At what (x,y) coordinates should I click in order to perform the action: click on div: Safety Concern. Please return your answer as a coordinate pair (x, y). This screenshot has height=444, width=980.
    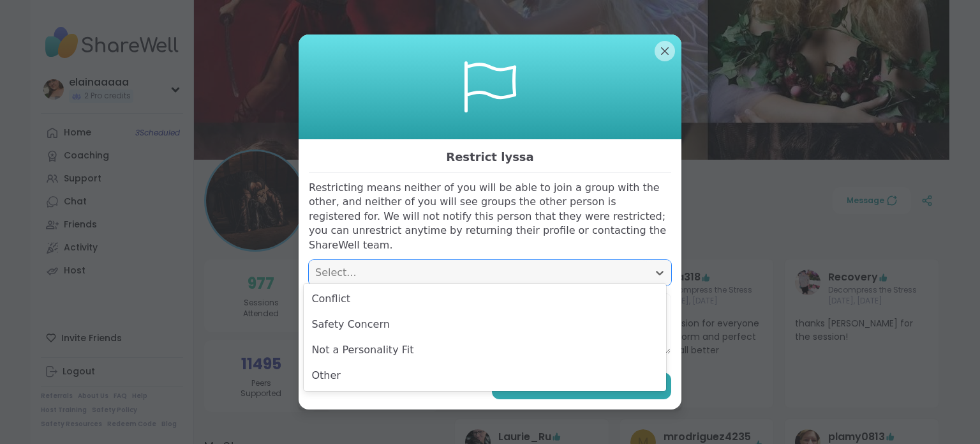
    Looking at the image, I should click on (485, 324).